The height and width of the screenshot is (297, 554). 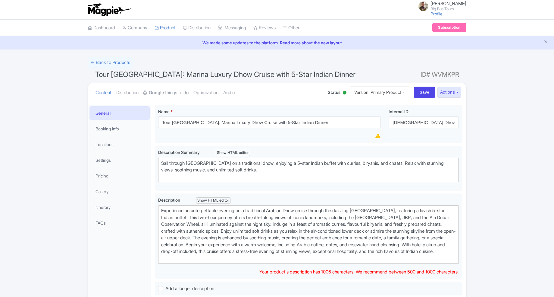 I want to click on div: Active, so click(x=345, y=93).